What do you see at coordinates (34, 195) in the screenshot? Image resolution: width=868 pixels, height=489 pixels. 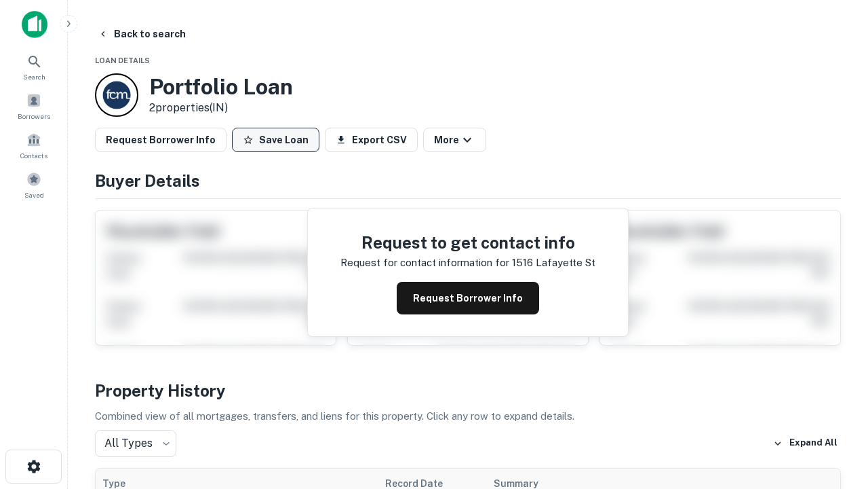 I see `span: Saved` at bounding box center [34, 195].